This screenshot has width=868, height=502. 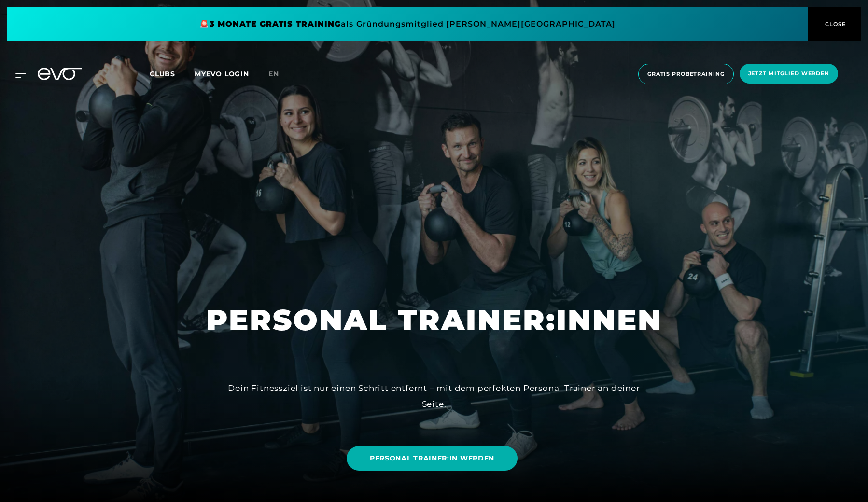 I want to click on span: Jetzt Mitglied werden, so click(x=789, y=73).